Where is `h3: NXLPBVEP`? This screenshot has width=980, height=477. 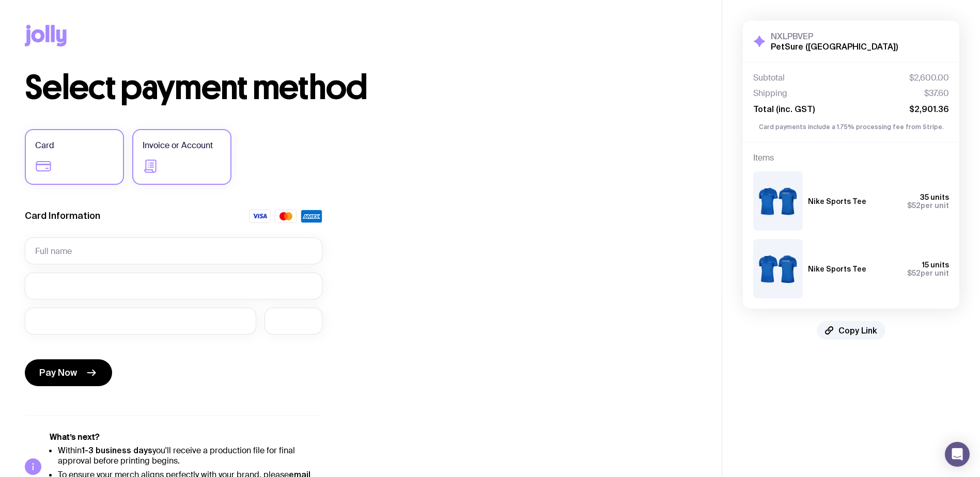 h3: NXLPBVEP is located at coordinates (834, 36).